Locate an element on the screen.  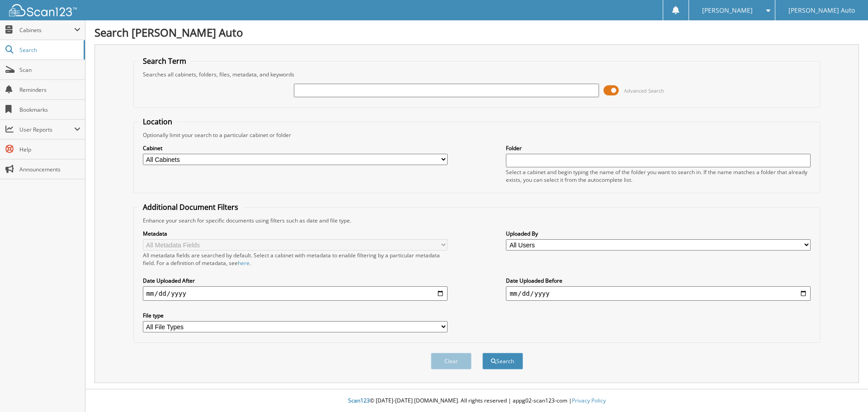
span: Scan123 is located at coordinates (359, 401).